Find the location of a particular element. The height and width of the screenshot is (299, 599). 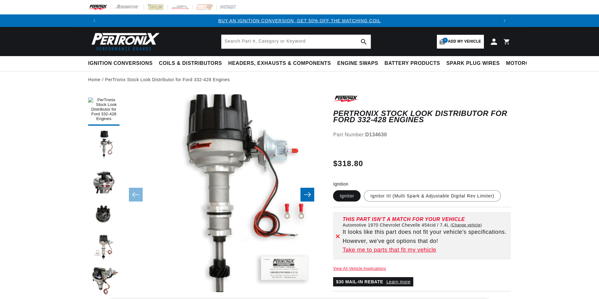

media-gallery: Gallery Viewer is located at coordinates (204, 195).